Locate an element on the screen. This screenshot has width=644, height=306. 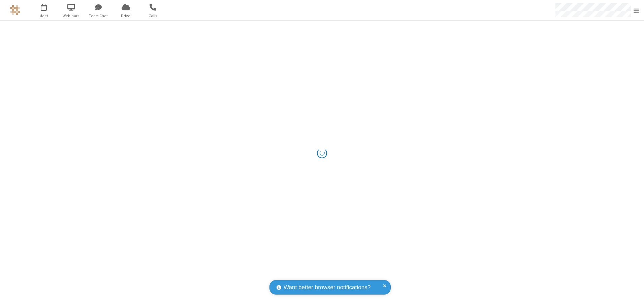
span: Want better browser notifications? is located at coordinates (326, 288).